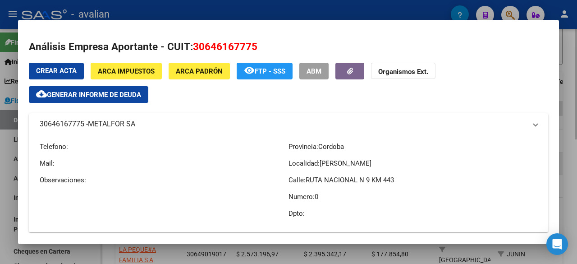  I want to click on button: ARCA Padrón, so click(199, 71).